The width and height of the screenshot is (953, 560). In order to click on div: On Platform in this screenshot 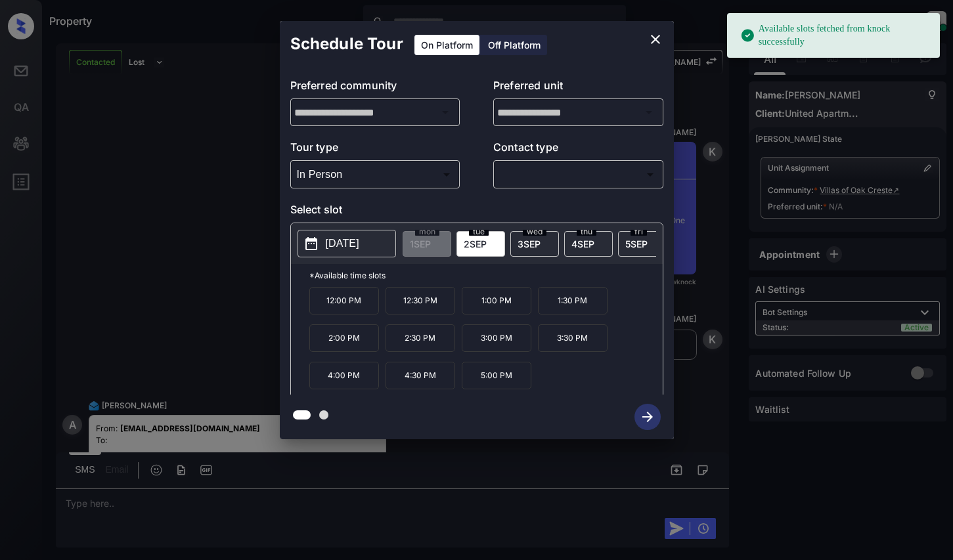, I will do `click(447, 44)`.